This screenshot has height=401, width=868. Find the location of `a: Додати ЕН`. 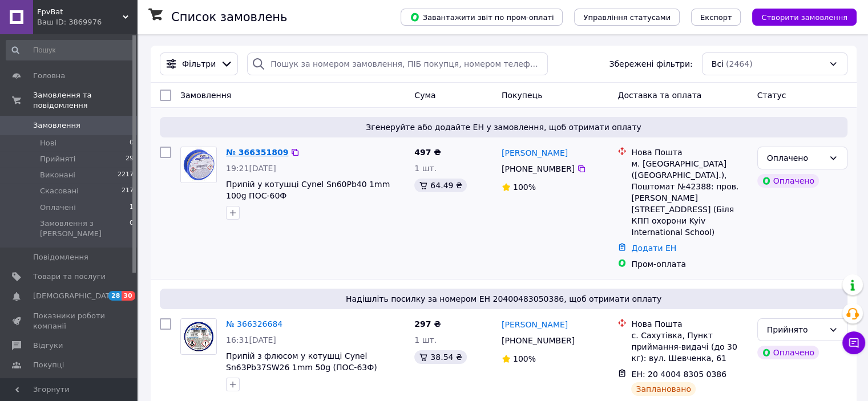

a: Додати ЕН is located at coordinates (654, 248).